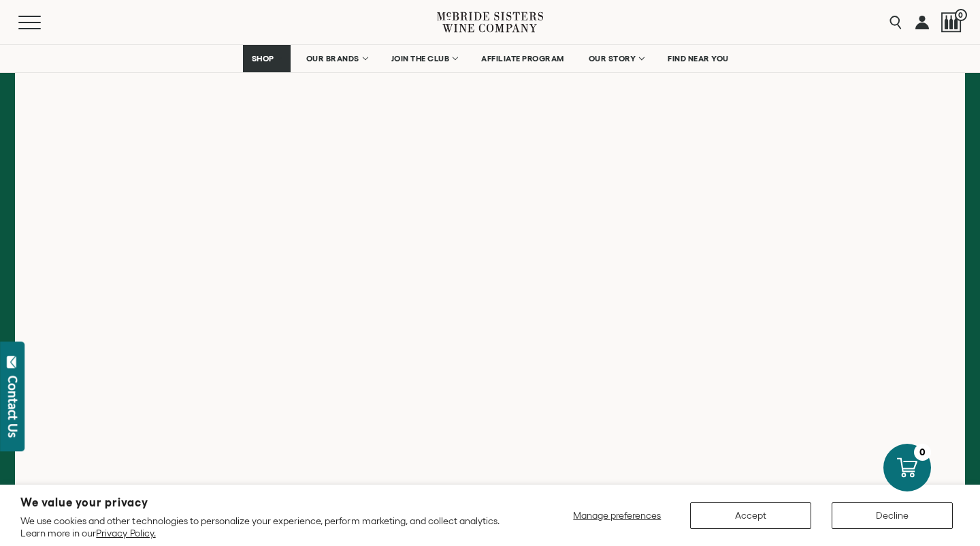 This screenshot has height=546, width=980. Describe the element at coordinates (523, 58) in the screenshot. I see `a: AFFILIATE PROGRAM` at that location.